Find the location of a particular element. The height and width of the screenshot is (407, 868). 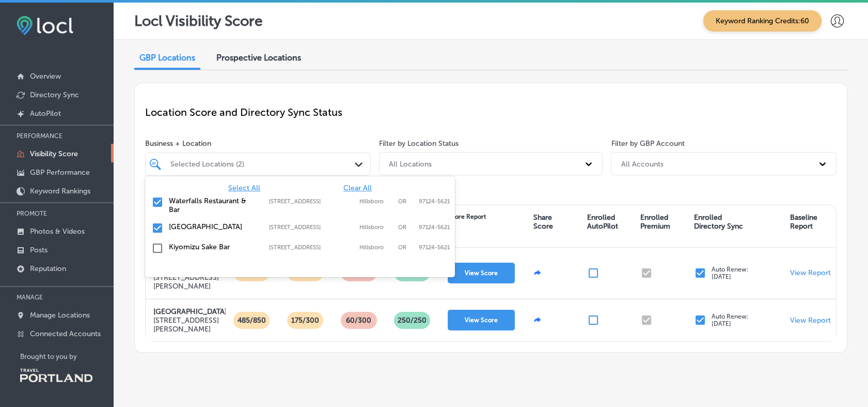

p: Locl Visibility Score is located at coordinates (198, 21).